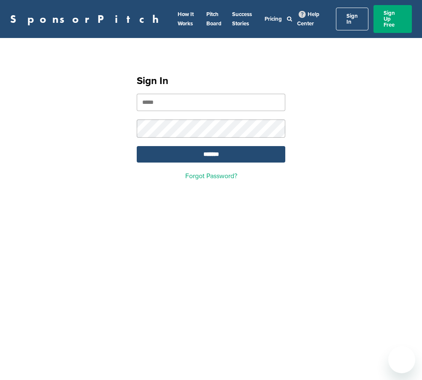 This screenshot has height=380, width=422. Describe the element at coordinates (308, 19) in the screenshot. I see `a: Help Center` at that location.